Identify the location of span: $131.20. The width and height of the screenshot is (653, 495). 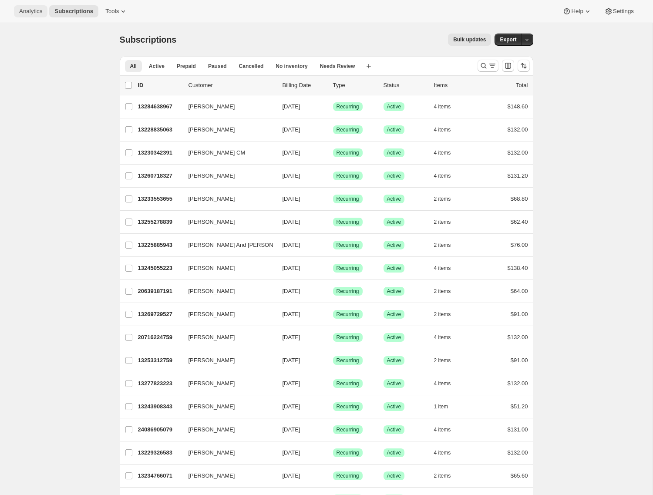
(517, 175).